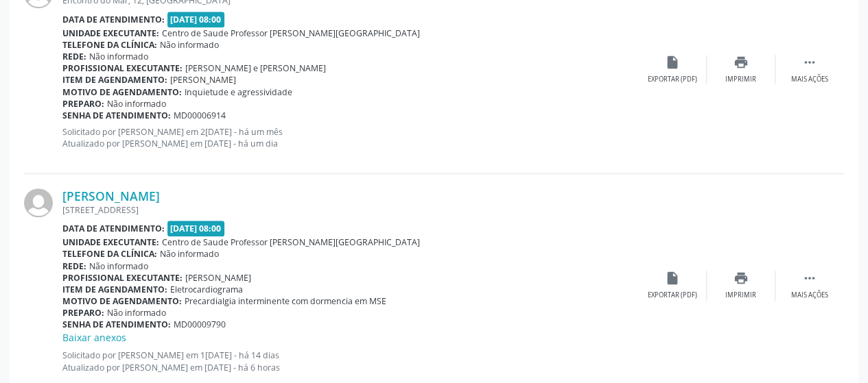 The width and height of the screenshot is (868, 383). What do you see at coordinates (285, 301) in the screenshot?
I see `span: Precardialgia interminente com dormencia em MSE` at bounding box center [285, 301].